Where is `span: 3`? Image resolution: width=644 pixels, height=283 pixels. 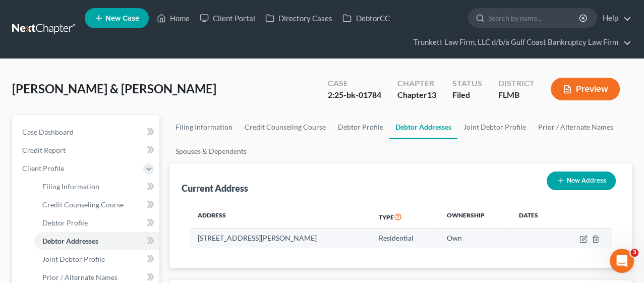 span: 3 is located at coordinates (635, 253).